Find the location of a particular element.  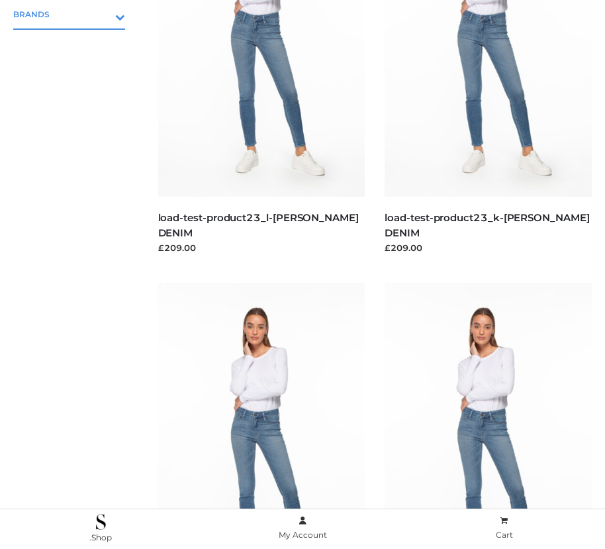

a: My Account is located at coordinates (303, 528).